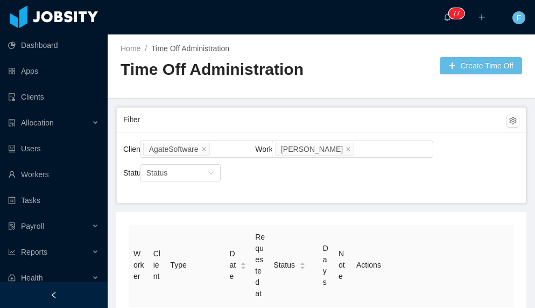 The width and height of the screenshot is (535, 308). What do you see at coordinates (447, 17) in the screenshot?
I see `i: icon: bell` at bounding box center [447, 17].